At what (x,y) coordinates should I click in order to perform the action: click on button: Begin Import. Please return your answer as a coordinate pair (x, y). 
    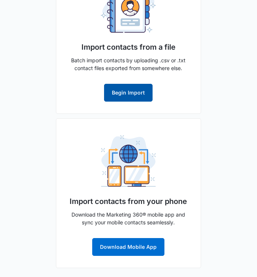
    Looking at the image, I should click on (128, 93).